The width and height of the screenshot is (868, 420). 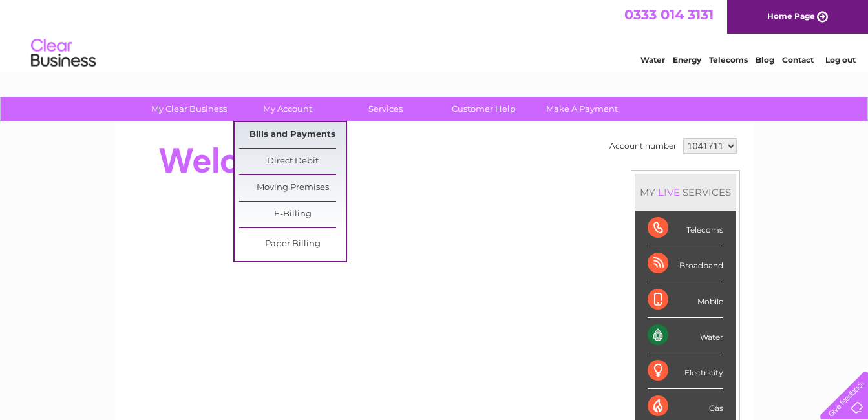 I want to click on a: Direct Debit, so click(x=292, y=161).